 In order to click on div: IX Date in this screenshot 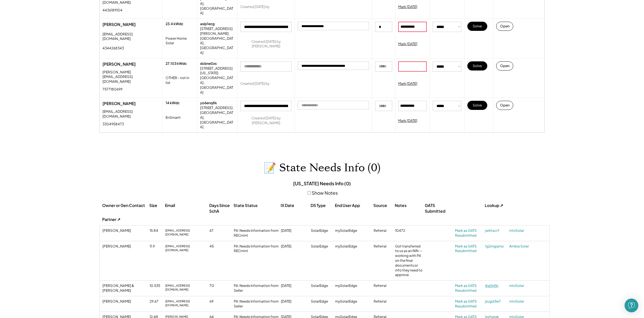, I will do `click(295, 206)`.